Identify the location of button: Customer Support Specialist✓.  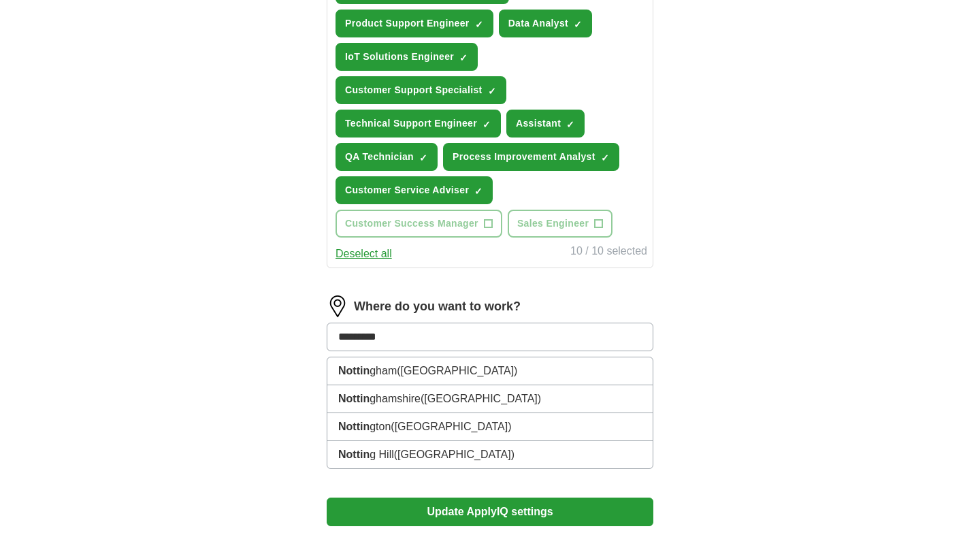
(420, 89).